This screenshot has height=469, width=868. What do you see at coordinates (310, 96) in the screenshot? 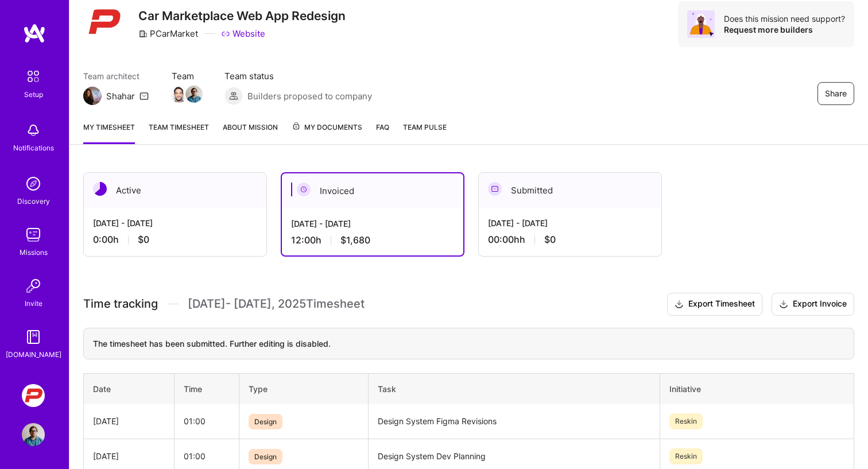
I see `span: Builders proposed to company` at bounding box center [310, 96].